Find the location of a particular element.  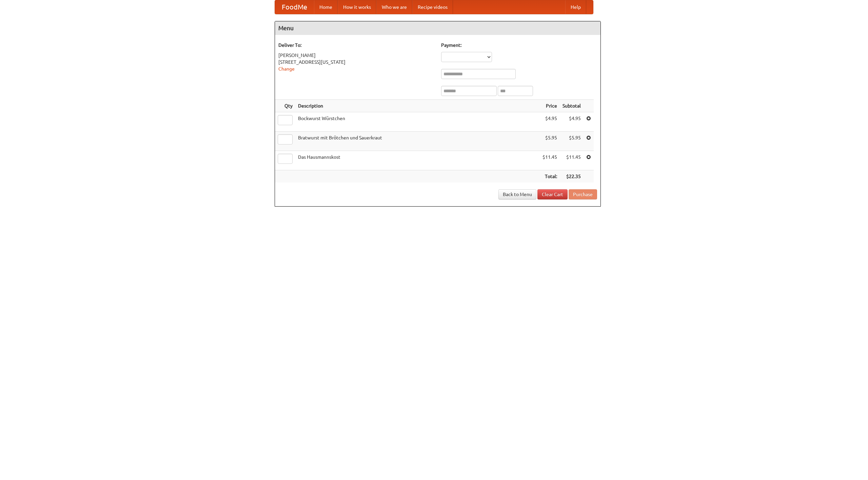

a: How it works is located at coordinates (357, 7).